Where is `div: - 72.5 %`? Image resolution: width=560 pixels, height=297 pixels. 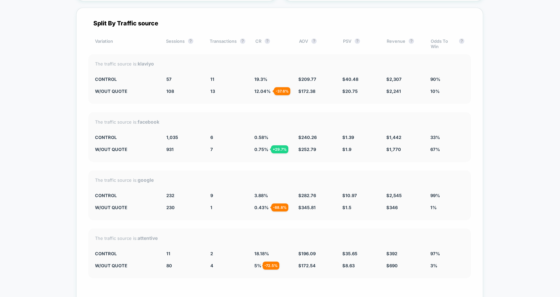
div: - 72.5 % is located at coordinates (271, 265).